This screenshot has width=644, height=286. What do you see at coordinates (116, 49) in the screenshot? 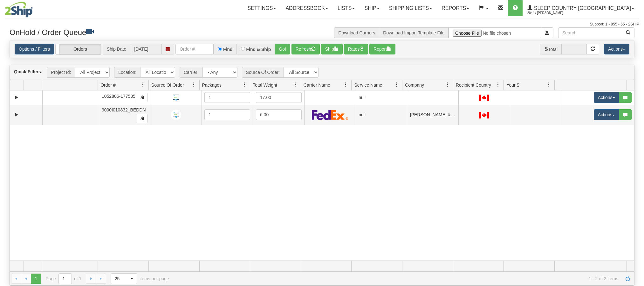
I see `span: Ship Date` at bounding box center [116, 49].